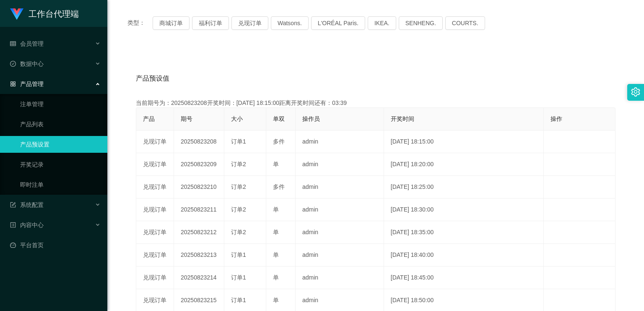 The width and height of the screenshot is (644, 311). Describe the element at coordinates (54, 14) in the screenshot. I see `h1: 工作台代理端` at that location.